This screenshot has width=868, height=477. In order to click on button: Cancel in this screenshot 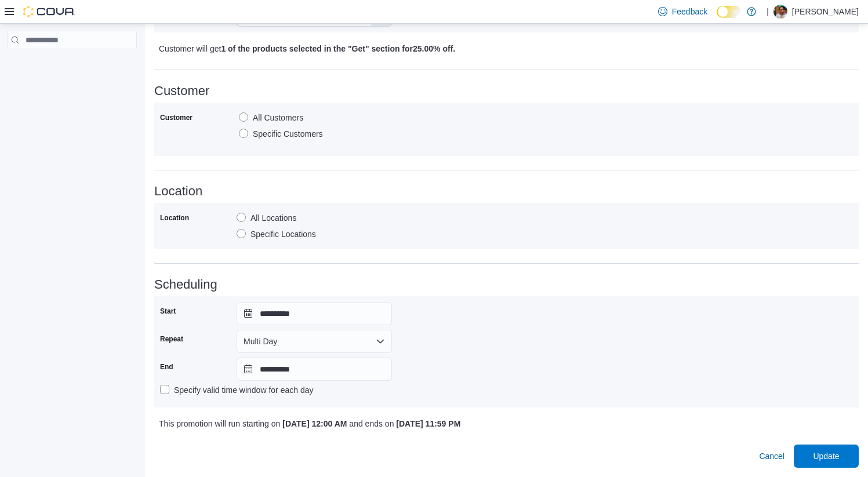, I will do `click(772, 456)`.